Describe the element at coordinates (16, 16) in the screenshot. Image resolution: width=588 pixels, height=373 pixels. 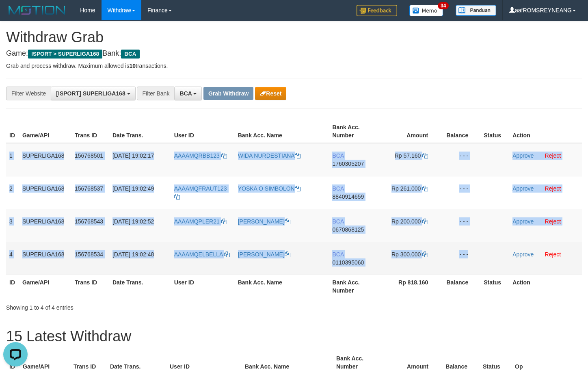
I see `button: Open LiveChat chat widget` at that location.